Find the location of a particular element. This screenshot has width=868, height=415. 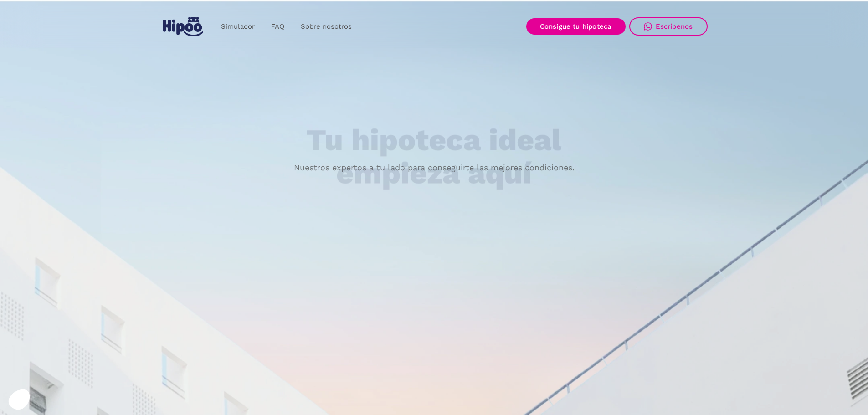

a: Simulador is located at coordinates (238, 26).